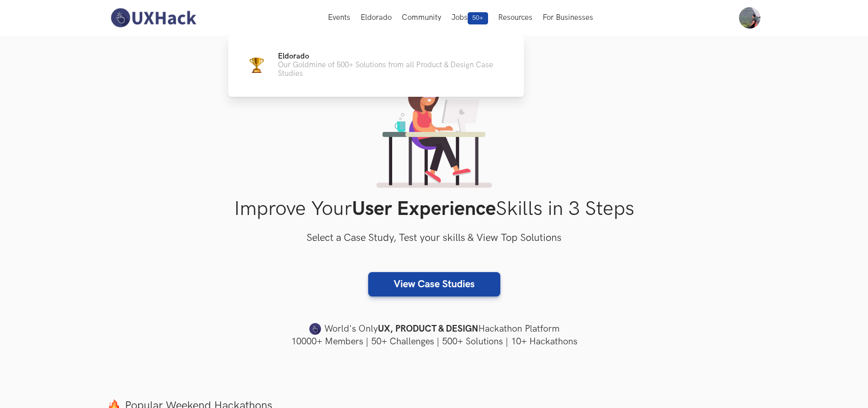  Describe the element at coordinates (424, 209) in the screenshot. I see `strong: User Experience` at that location.